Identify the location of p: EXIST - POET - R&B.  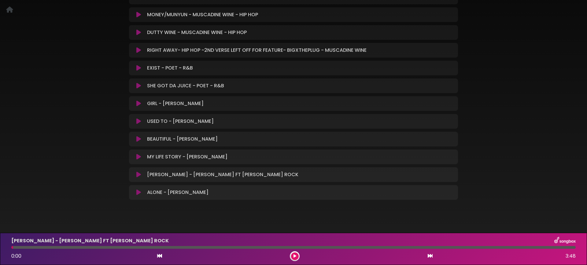
(170, 68).